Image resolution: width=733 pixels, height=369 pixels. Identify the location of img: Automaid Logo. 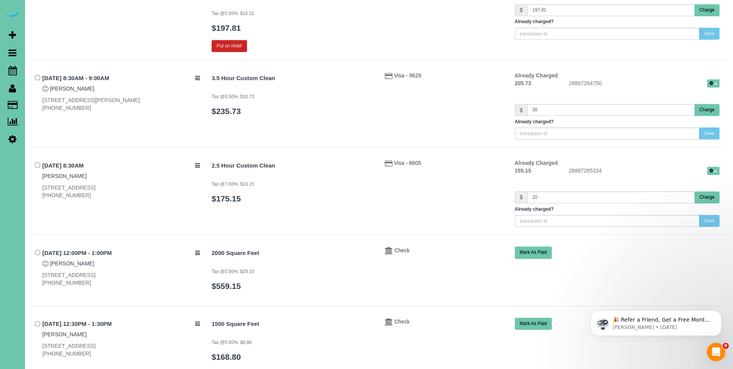
(12, 13).